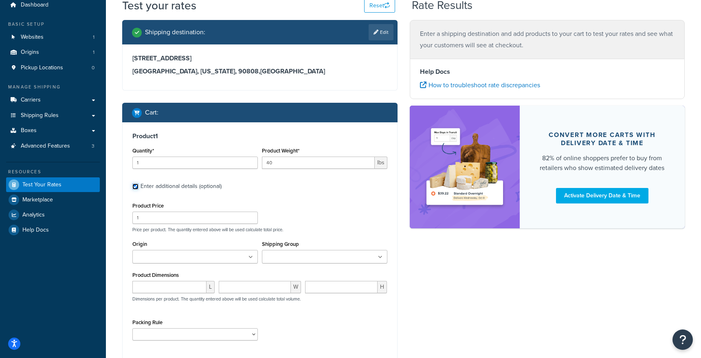 This screenshot has height=358, width=701. I want to click on button: Open Resource Center, so click(683, 339).